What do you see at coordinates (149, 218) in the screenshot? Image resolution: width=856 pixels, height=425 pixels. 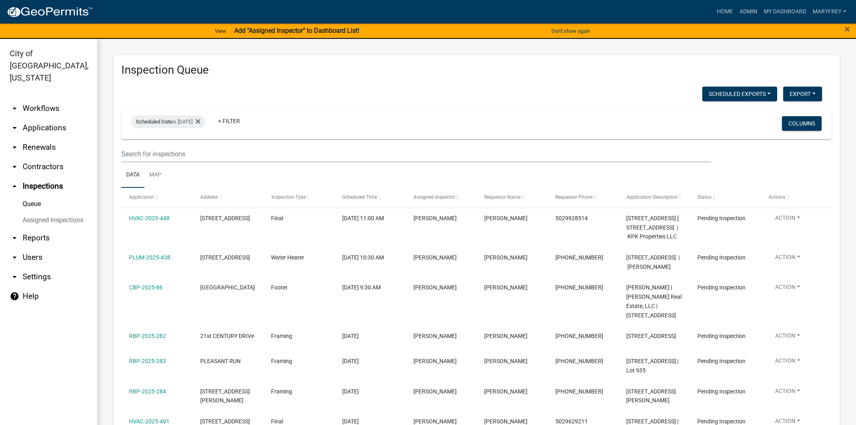 I see `a: HVAC-2025-448` at bounding box center [149, 218].